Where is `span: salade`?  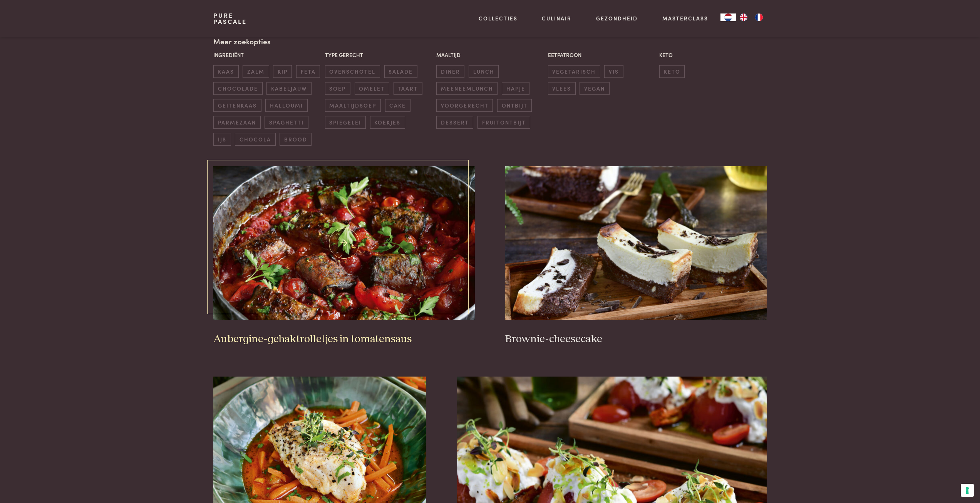
span: salade is located at coordinates (401, 72).